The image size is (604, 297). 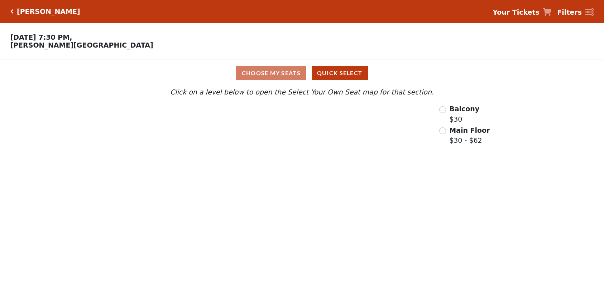 I want to click on strong: Your Tickets, so click(x=516, y=12).